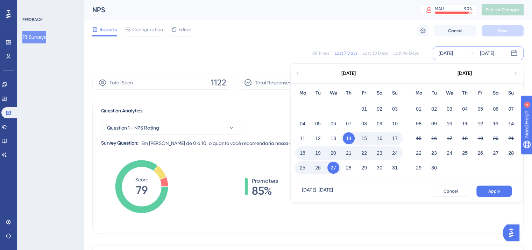 Image resolution: width=532 pixels, height=250 pixels. What do you see at coordinates (495, 138) in the screenshot?
I see `button: 20` at bounding box center [495, 138].